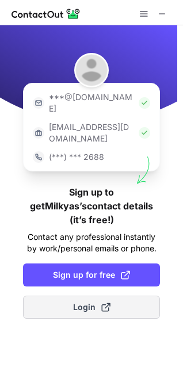 The height and width of the screenshot is (367, 183). Describe the element at coordinates (39, 103) in the screenshot. I see `img: https://contactout.com/extension/app/static/media/login-email-icon.f64bce713bb5cd1896fef81aa7b14a...` at that location.